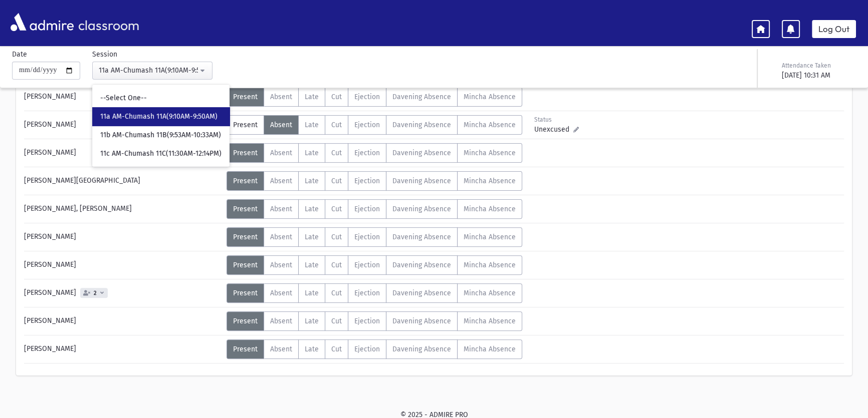 The height and width of the screenshot is (418, 868). Describe the element at coordinates (160, 135) in the screenshot. I see `span: 11b AM-Chumash 11B(9:53AM-10:33AM)` at that location.